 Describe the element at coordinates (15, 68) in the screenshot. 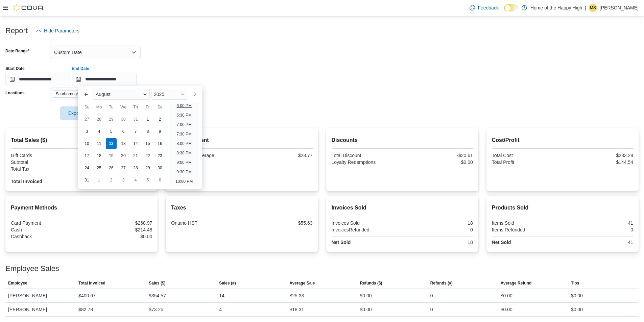

I see `label: Start Date` at that location.